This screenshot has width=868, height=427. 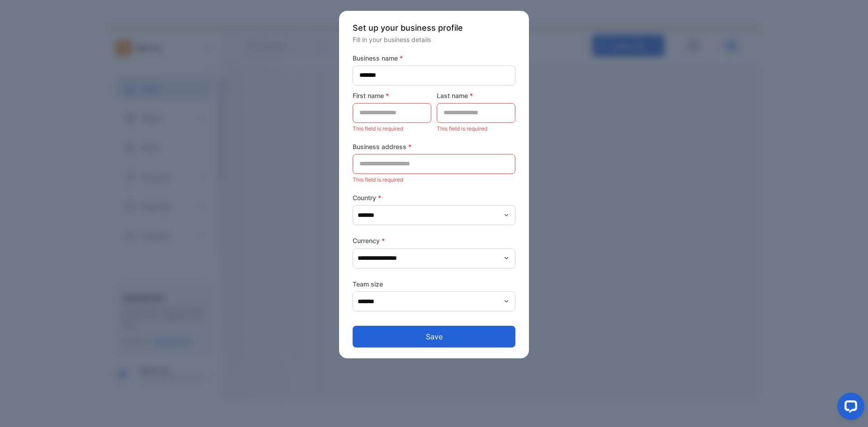 What do you see at coordinates (434, 146) in the screenshot?
I see `label: Business address` at bounding box center [434, 146].